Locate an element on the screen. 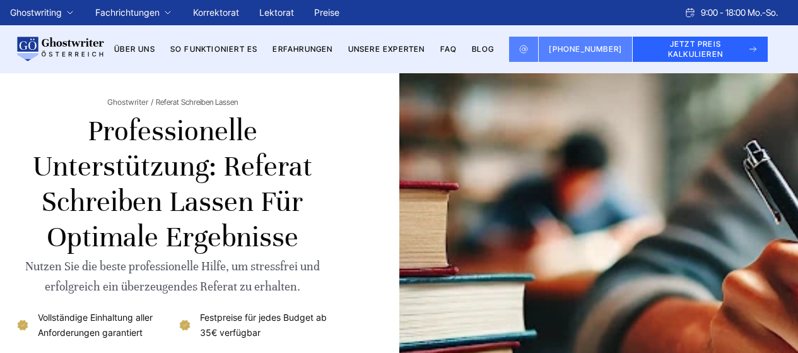 The height and width of the screenshot is (353, 798). a: Preise is located at coordinates (327, 12).